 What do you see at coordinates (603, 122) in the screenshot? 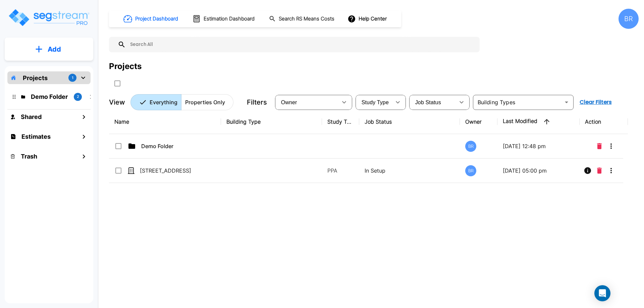
I see `th: Action` at bounding box center [603, 122].